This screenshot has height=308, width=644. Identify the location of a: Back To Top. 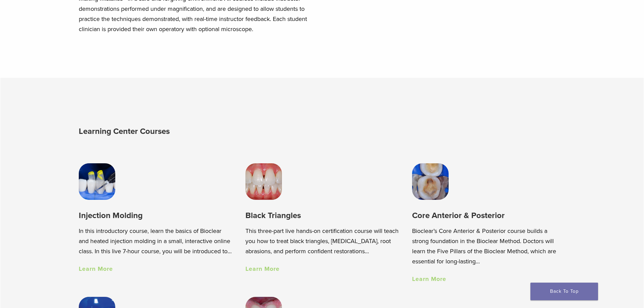
(564, 291).